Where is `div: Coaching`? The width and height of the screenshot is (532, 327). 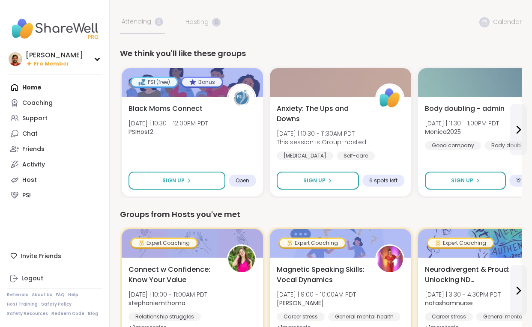
div: Coaching is located at coordinates (37, 103).